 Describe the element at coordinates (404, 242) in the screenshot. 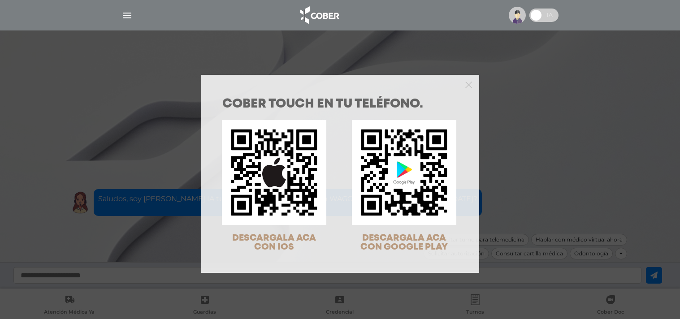

I see `span: DESCARGALA ACA CON GOOGLE PLAY` at that location.